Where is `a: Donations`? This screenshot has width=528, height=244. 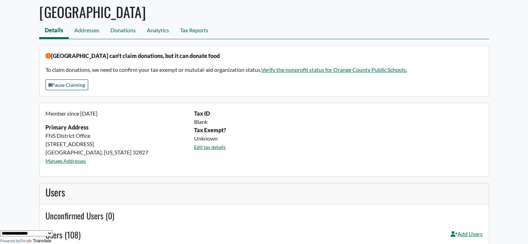 a: Donations is located at coordinates (123, 31).